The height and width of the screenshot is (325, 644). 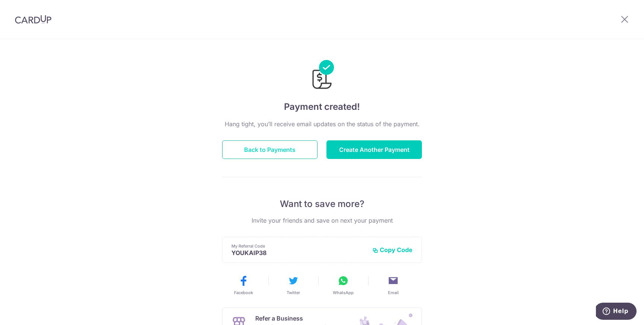 What do you see at coordinates (393, 250) in the screenshot?
I see `button: Copy Code` at bounding box center [393, 250].